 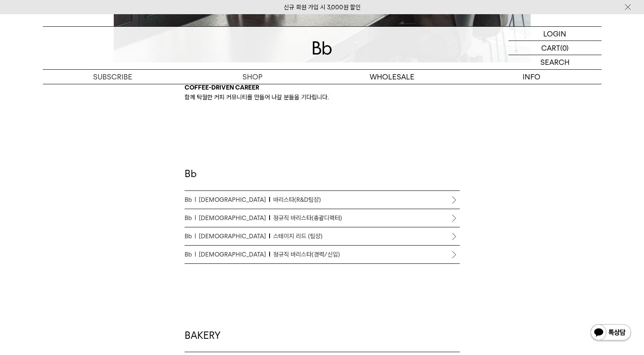 What do you see at coordinates (322, 178) in the screenshot?
I see `h2: Bb` at bounding box center [322, 178].